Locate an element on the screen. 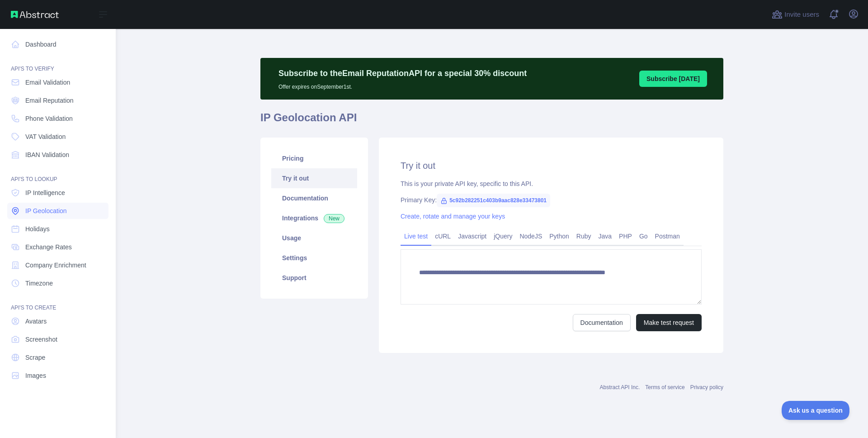 The width and height of the screenshot is (868, 438). span: New is located at coordinates (335, 219).